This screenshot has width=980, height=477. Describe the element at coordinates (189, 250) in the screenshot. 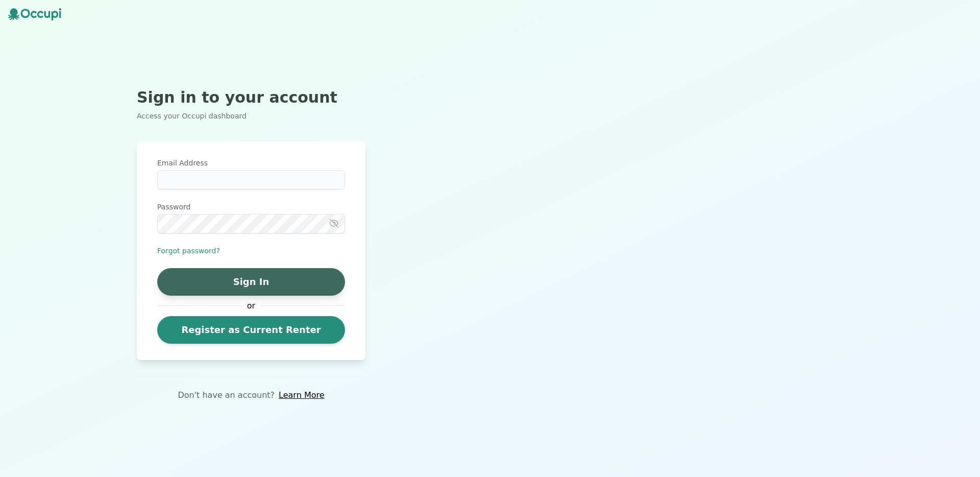

I see `button: Forgot password?` at that location.